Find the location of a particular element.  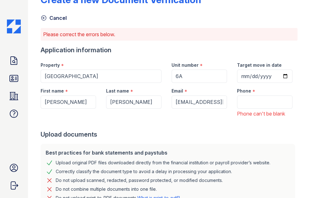

p: Please correct the errors below. is located at coordinates (169, 34).